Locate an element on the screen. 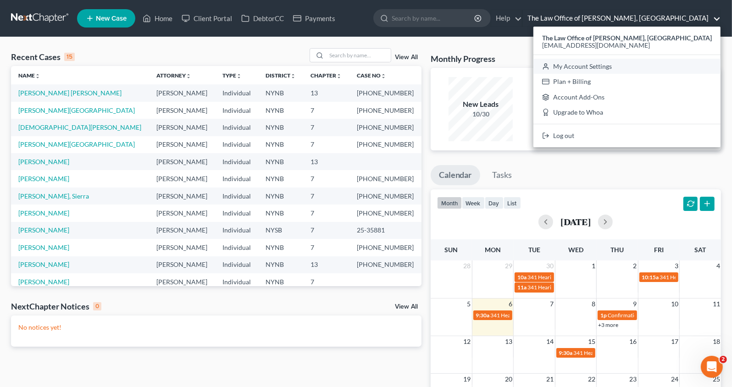 The width and height of the screenshot is (732, 387). span: 2 is located at coordinates (723, 360).